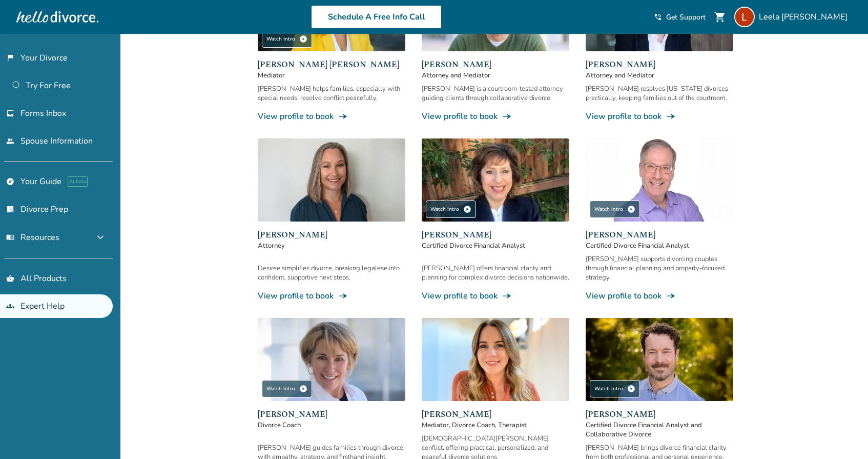 This screenshot has height=459, width=868. What do you see at coordinates (332, 272) in the screenshot?
I see `div: Desiree simplifies divorce, breaking legalese into confident, supportive next steps.` at bounding box center [332, 272].